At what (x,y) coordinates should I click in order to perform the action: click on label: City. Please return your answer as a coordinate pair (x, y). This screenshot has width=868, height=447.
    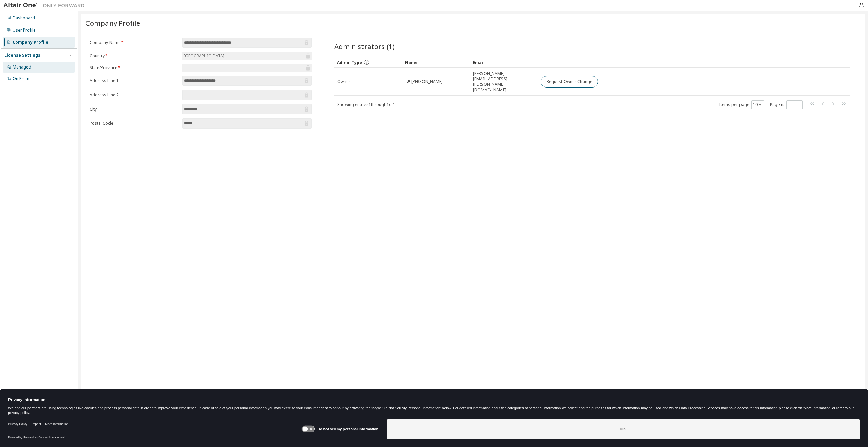
    Looking at the image, I should click on (134, 109).